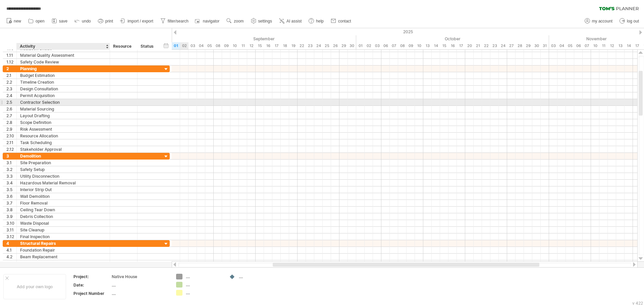  Describe the element at coordinates (63, 203) in the screenshot. I see `div: Floor Removal` at that location.